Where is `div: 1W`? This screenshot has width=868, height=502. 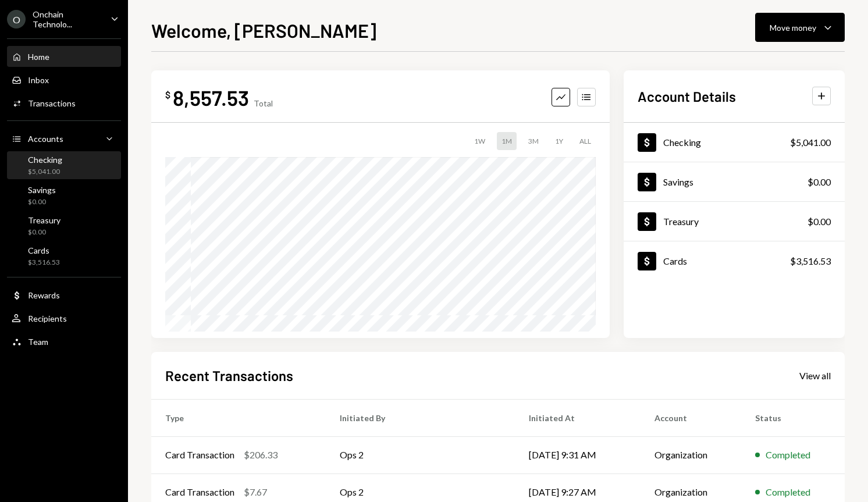
div: 1W is located at coordinates (479, 141).